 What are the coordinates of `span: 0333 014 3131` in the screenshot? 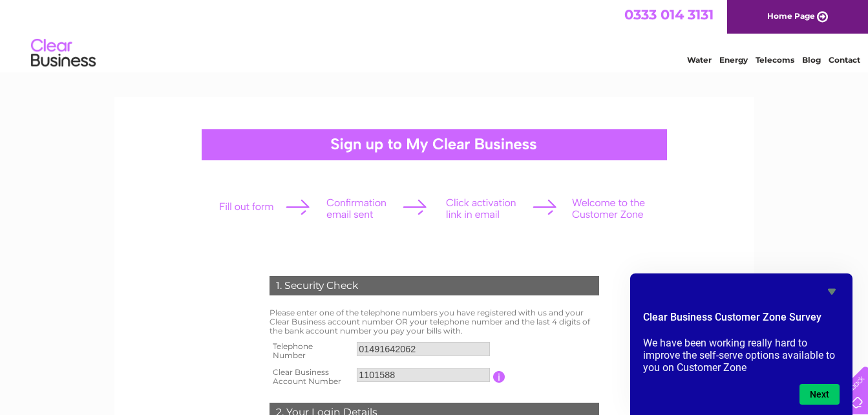 It's located at (669, 15).